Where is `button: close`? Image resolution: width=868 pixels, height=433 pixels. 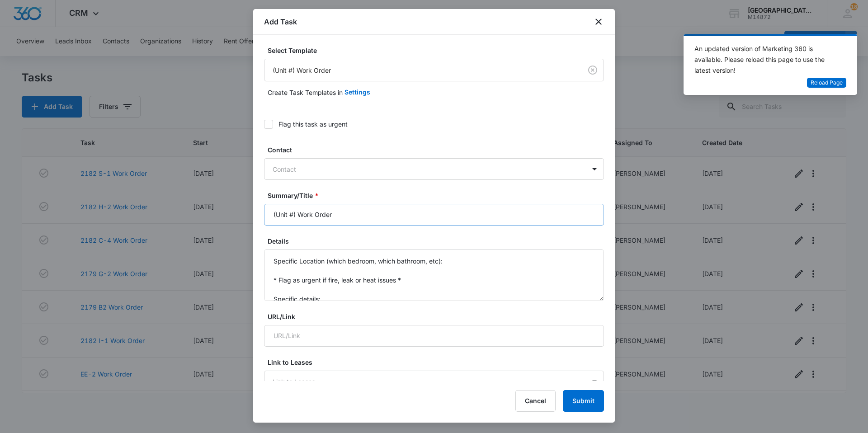
button: close is located at coordinates (599, 22).